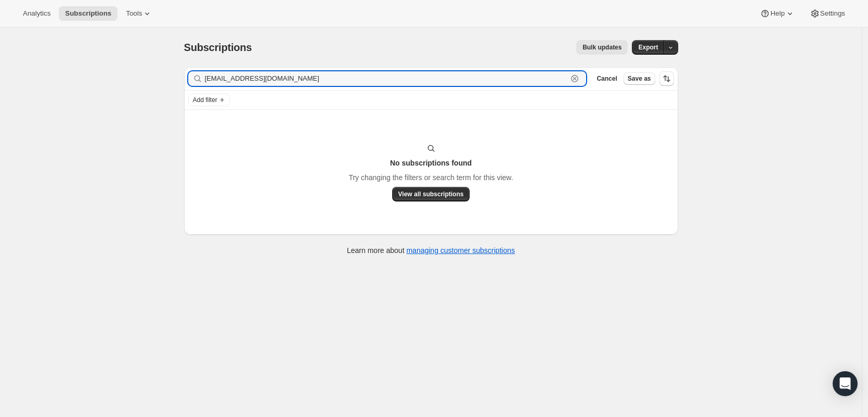 The width and height of the screenshot is (868, 417). What do you see at coordinates (431, 194) in the screenshot?
I see `span: View all subscriptions` at bounding box center [431, 194].